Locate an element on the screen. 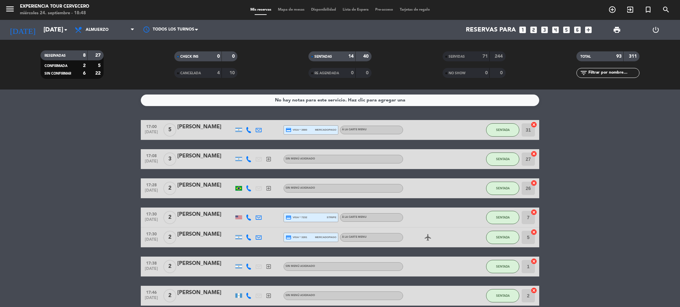 This screenshot has width=680, height=307. strong: 10 is located at coordinates (233, 73).